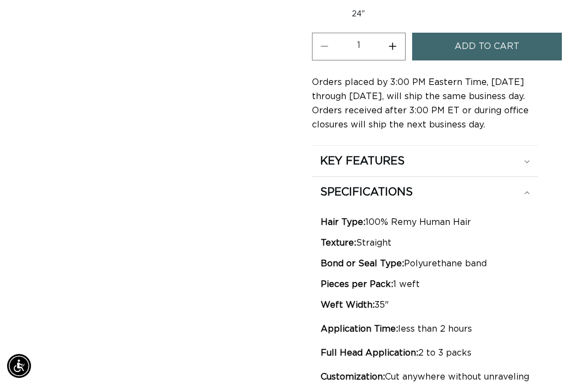  I want to click on div: Chat Widget, so click(560, 359).